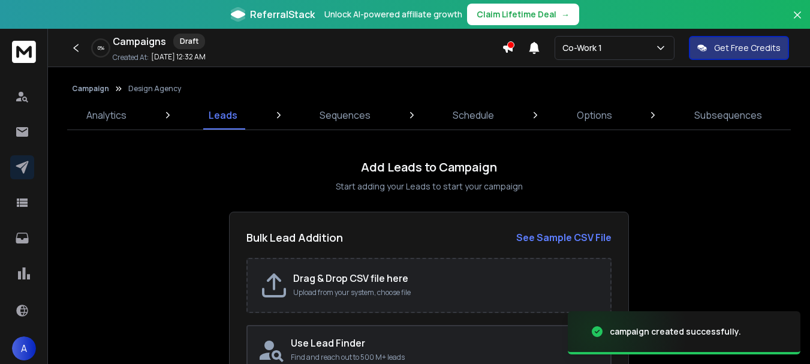  What do you see at coordinates (155, 89) in the screenshot?
I see `p: Design Agency` at bounding box center [155, 89].